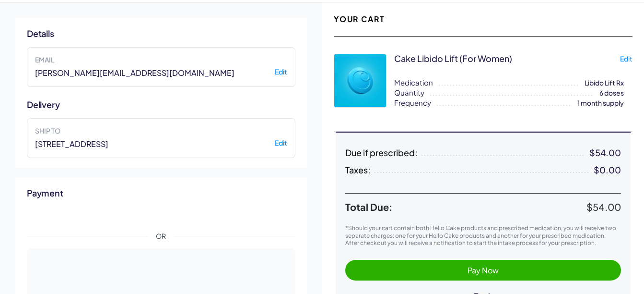  Describe the element at coordinates (413, 82) in the screenshot. I see `span: Medication` at that location.